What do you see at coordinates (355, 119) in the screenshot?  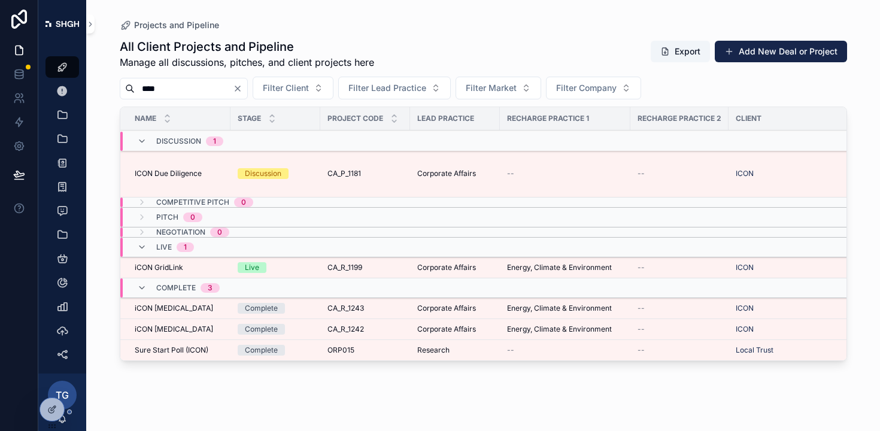 I see `span: Project Code` at bounding box center [355, 119].